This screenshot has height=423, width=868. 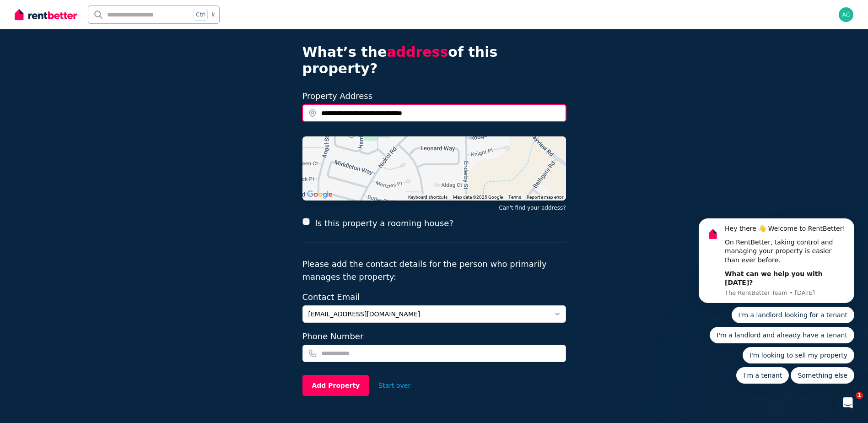 I want to click on label: Phone Number, so click(x=434, y=337).